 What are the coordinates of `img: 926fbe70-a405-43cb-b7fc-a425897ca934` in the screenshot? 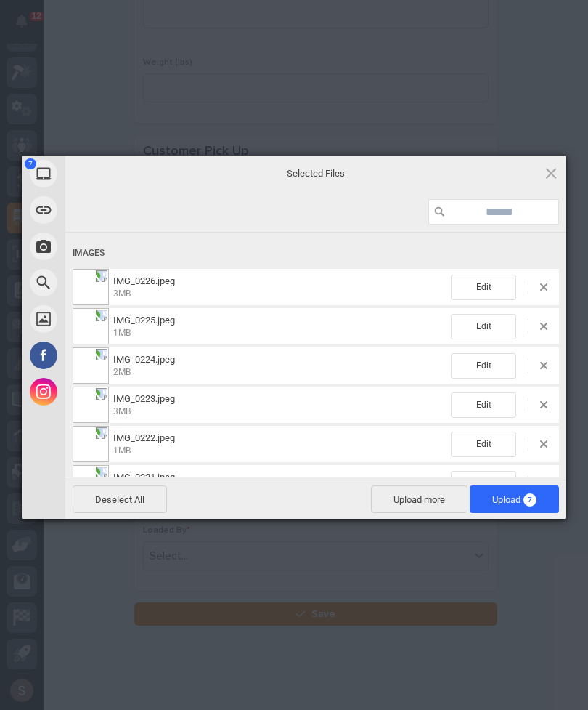 It's located at (90, 365).